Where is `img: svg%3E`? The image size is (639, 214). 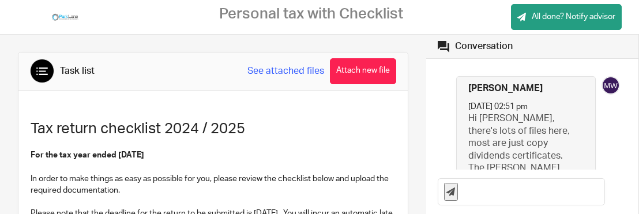
img: svg%3E is located at coordinates (611, 85).